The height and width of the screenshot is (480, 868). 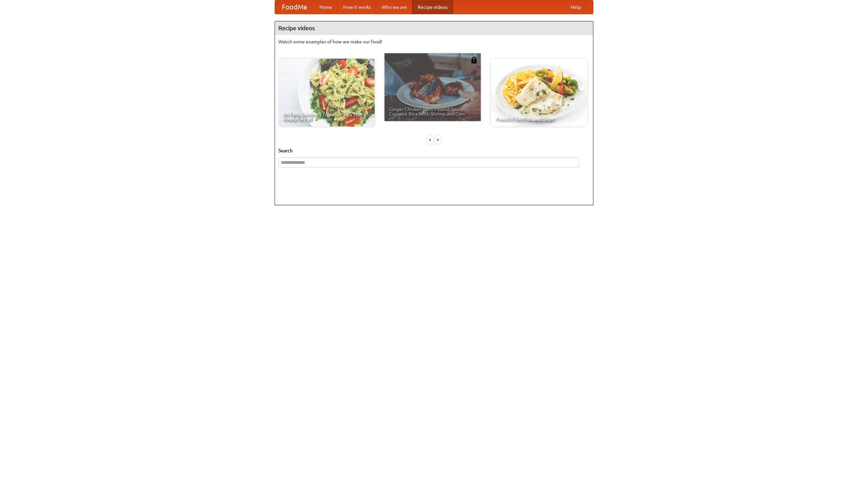 I want to click on a: Recipe videos, so click(x=433, y=7).